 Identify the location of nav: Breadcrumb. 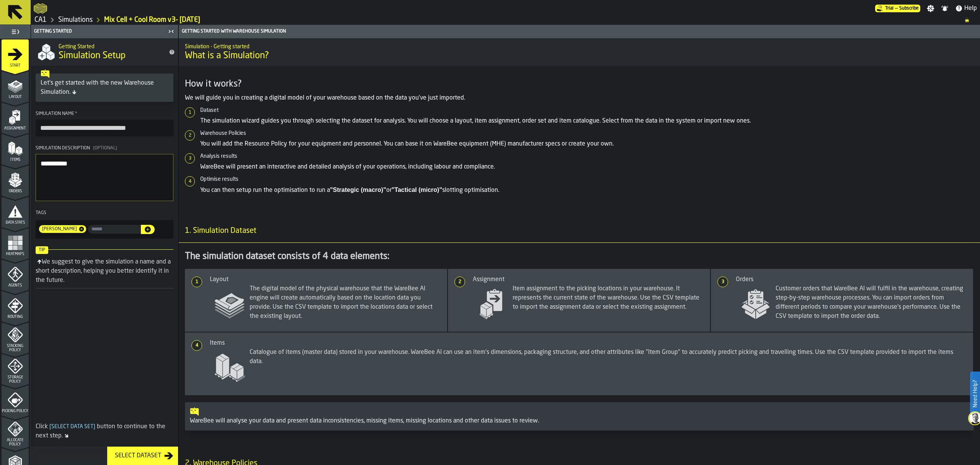
(505, 20).